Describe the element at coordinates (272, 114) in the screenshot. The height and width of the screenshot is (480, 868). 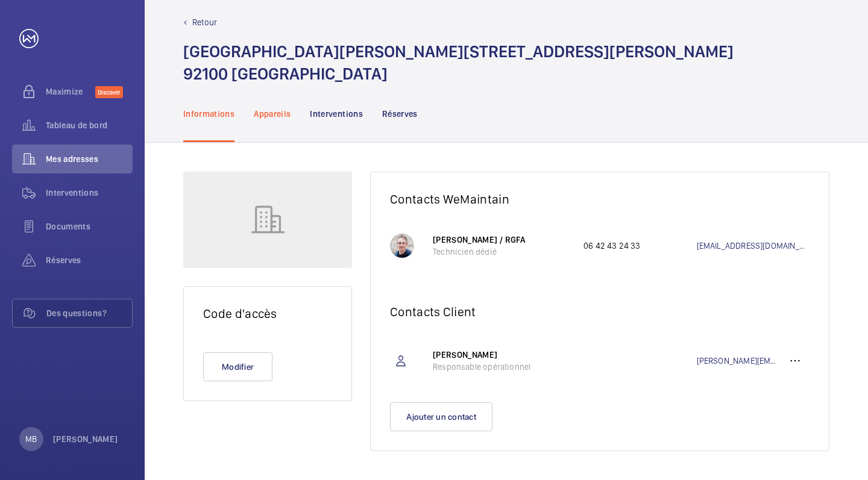
I see `p: Appareils` at that location.